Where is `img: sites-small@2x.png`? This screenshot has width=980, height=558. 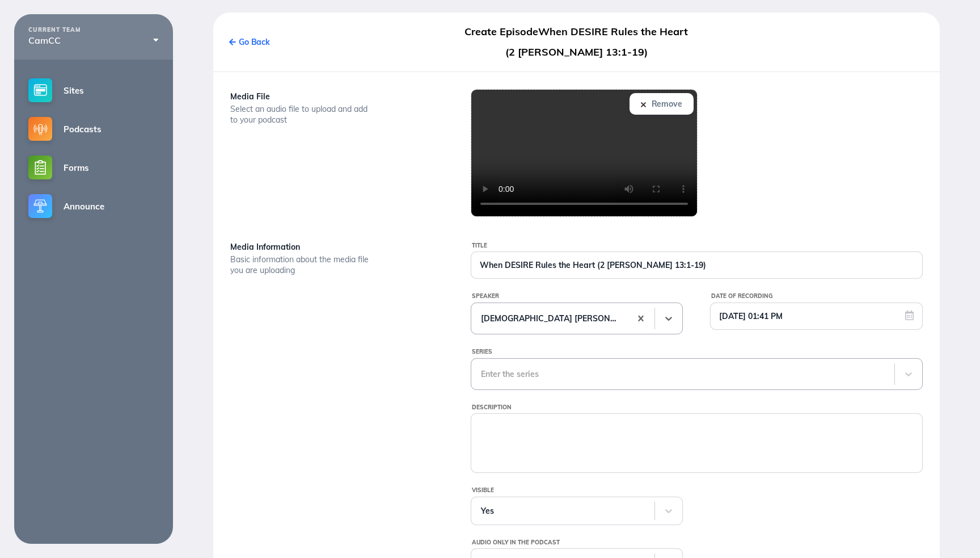
img: sites-small@2x.png is located at coordinates (40, 90).